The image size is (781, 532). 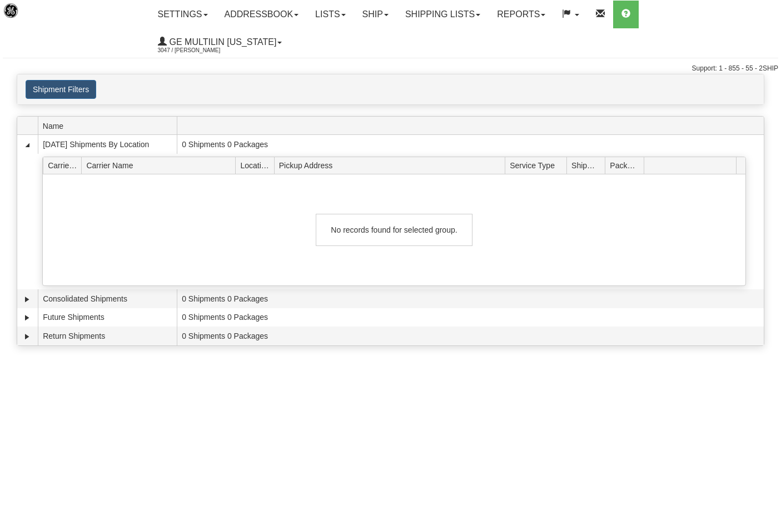 I want to click on div: Support: 1 - 855 - 55 - 2SHIP, so click(x=390, y=68).